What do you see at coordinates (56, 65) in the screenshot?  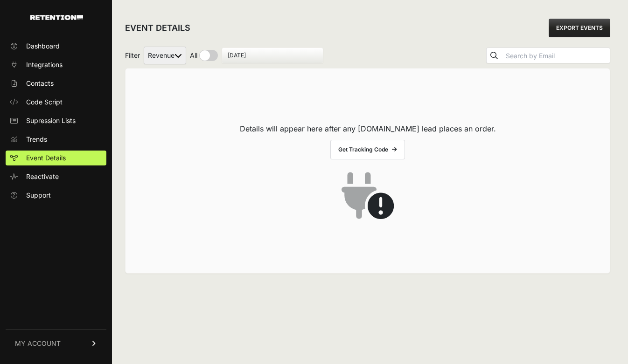 I see `a: Integrations` at bounding box center [56, 65].